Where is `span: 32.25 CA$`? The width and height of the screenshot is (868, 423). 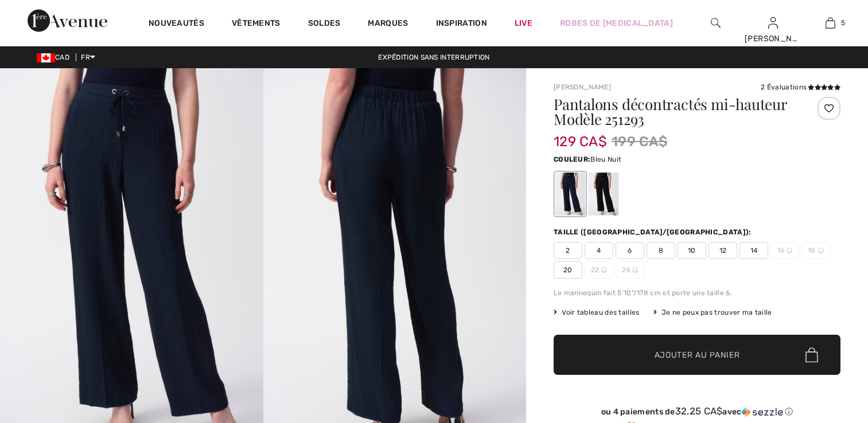
span: 32.25 CA$ is located at coordinates (699, 411).